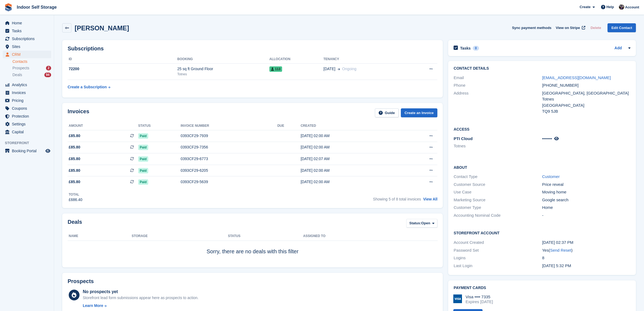 The width and height of the screenshot is (644, 311). Describe the element at coordinates (498, 85) in the screenshot. I see `div: Phone` at that location.